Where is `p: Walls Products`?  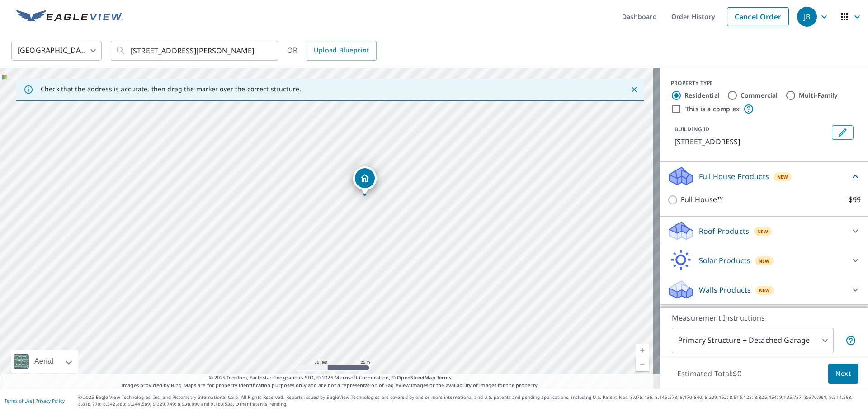 p: Walls Products is located at coordinates (725, 290).